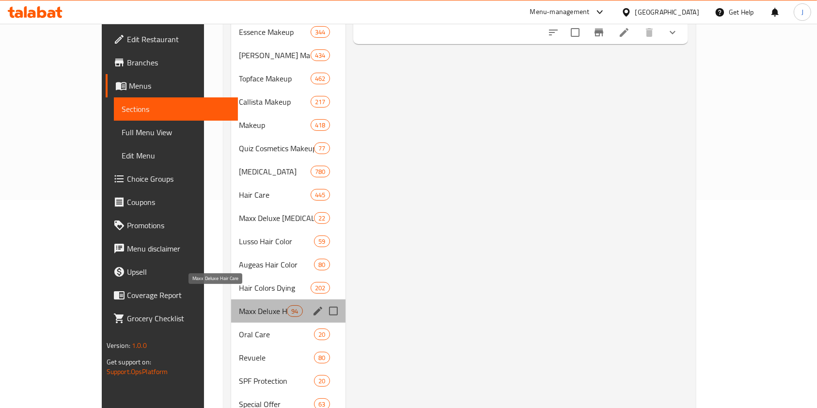  What do you see at coordinates (320, 288) in the screenshot?
I see `span: 202` at bounding box center [320, 288].